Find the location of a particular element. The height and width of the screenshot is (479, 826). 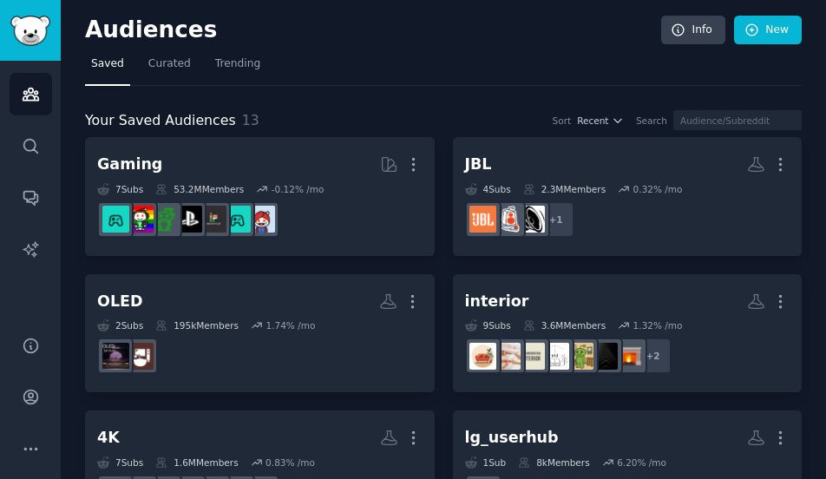

div: lg_userhub is located at coordinates (512, 437).